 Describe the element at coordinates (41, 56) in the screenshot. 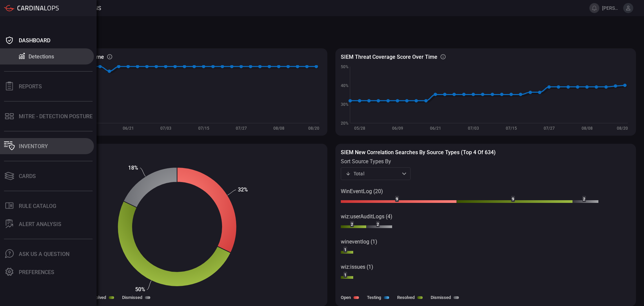

I see `div: Detections` at that location.